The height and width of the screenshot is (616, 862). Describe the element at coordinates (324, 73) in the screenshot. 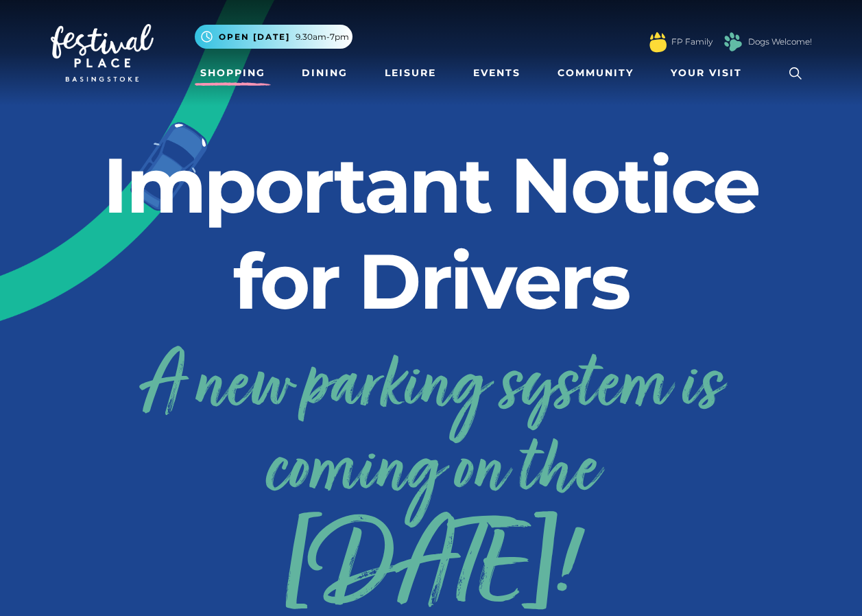

I see `a: Dining` at that location.